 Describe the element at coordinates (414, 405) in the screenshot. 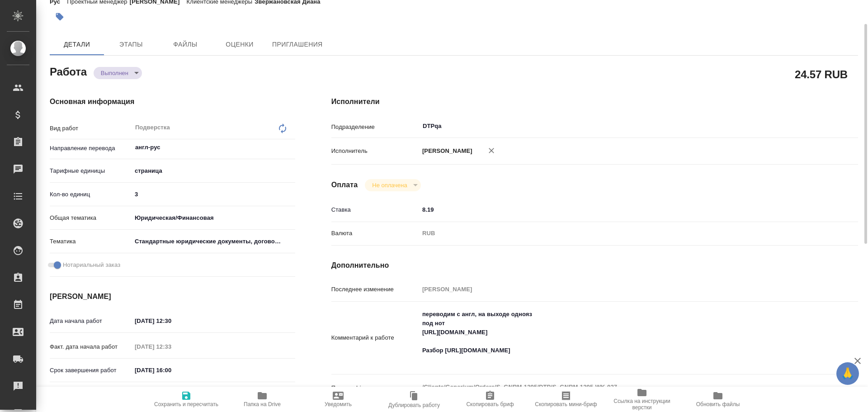

I see `span: Дублировать работу` at that location.